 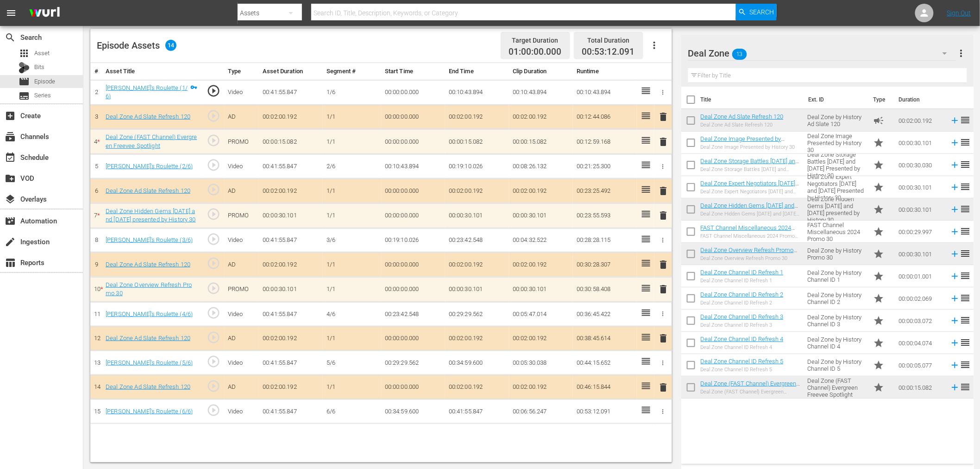 I want to click on td: Deal Zone by History Channel ID 1, so click(x=837, y=276).